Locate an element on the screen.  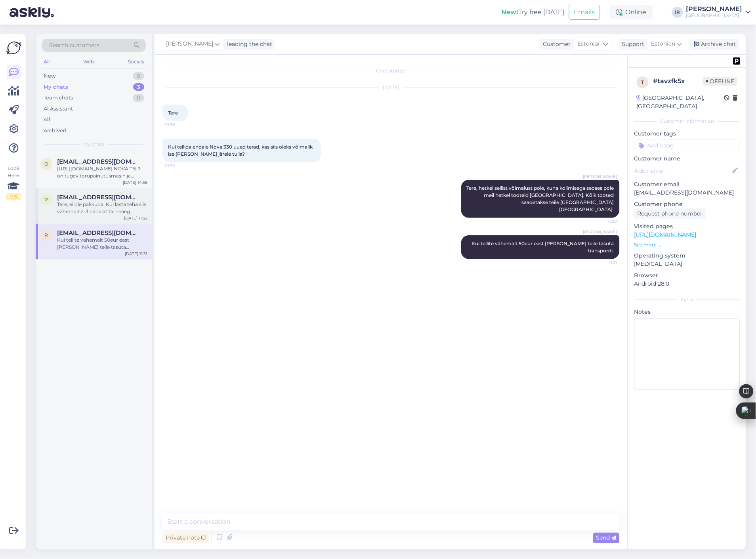
span: O is located at coordinates (46, 163).